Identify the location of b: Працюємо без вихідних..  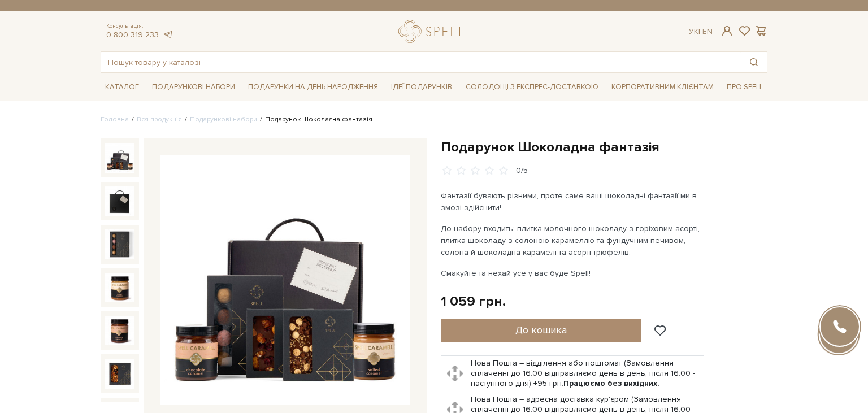
(612, 383).